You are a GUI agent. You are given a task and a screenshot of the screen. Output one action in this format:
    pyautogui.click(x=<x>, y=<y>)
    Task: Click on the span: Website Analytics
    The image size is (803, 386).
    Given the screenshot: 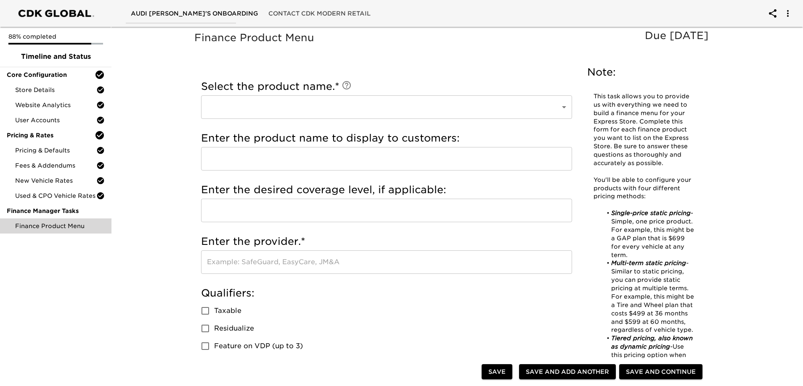 What is the action you would take?
    pyautogui.click(x=56, y=105)
    